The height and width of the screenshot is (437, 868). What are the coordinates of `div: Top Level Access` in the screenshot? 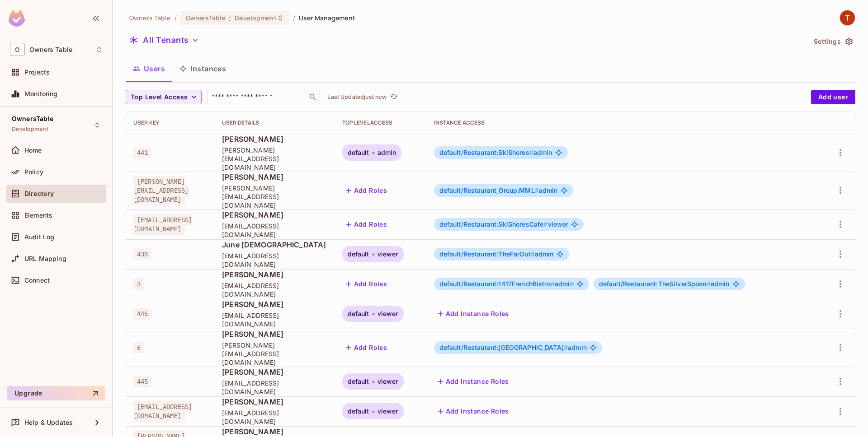 It's located at (380, 123).